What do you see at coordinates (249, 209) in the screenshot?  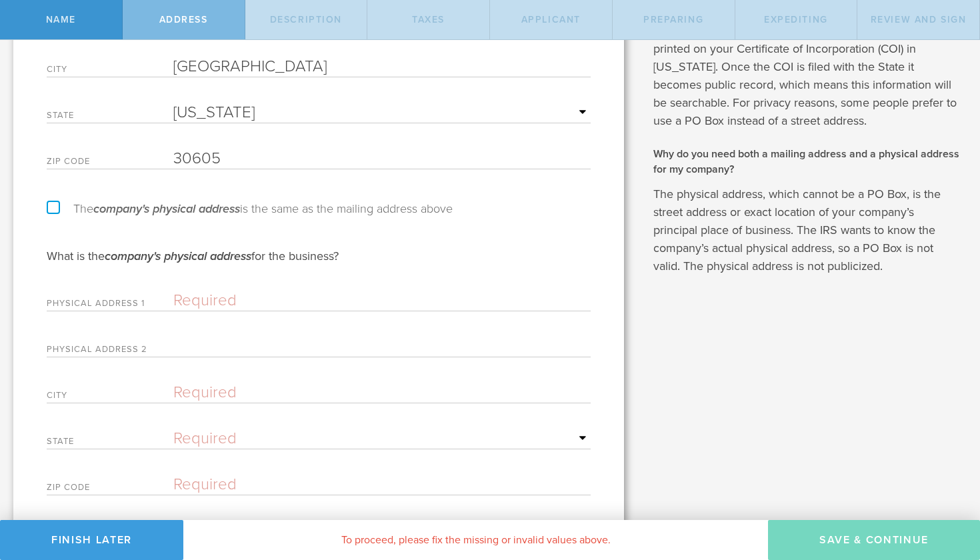 I see `label: The is the same as the mailing address above` at bounding box center [249, 209].